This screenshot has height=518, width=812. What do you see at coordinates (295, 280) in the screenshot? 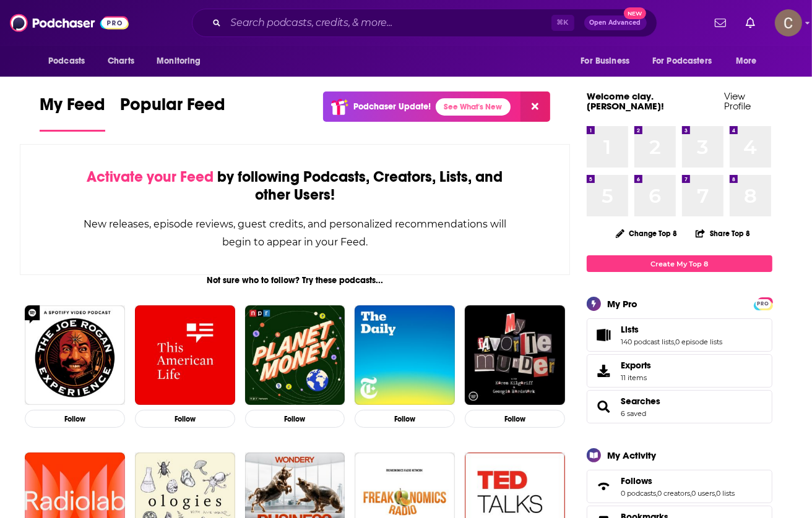
I see `div: Not sure who to follow? Try these podcasts...` at bounding box center [295, 280].